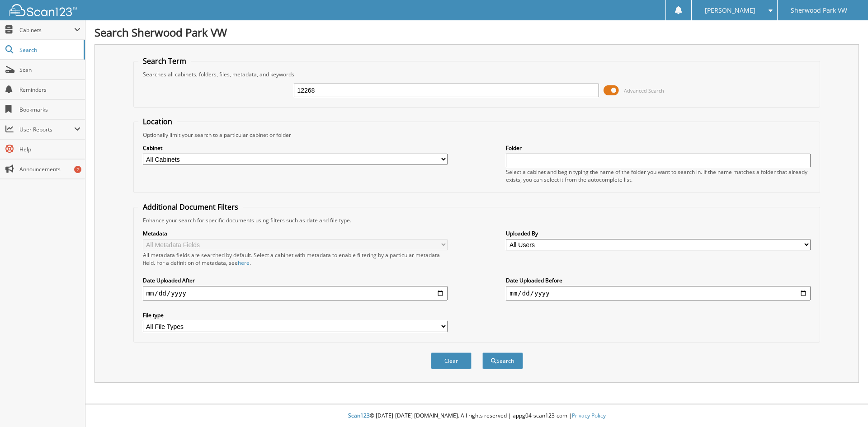 The height and width of the screenshot is (427, 868). Describe the element at coordinates (50, 89) in the screenshot. I see `span: Reminders` at that location.